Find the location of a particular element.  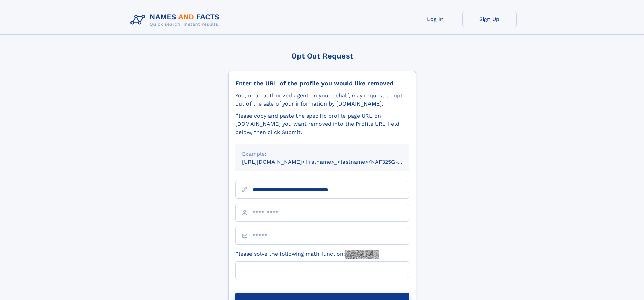

div: Enter the URL of the profile you would like removed is located at coordinates (322, 83).